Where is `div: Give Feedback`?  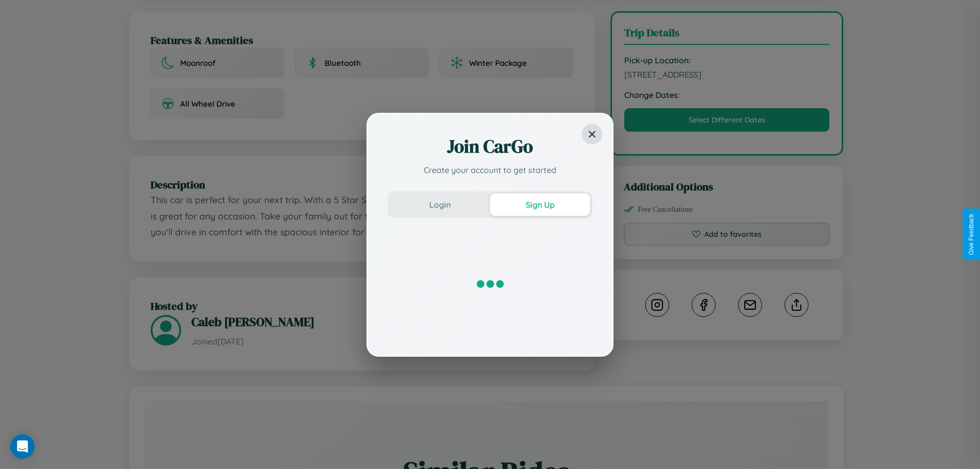 div: Give Feedback is located at coordinates (971, 234).